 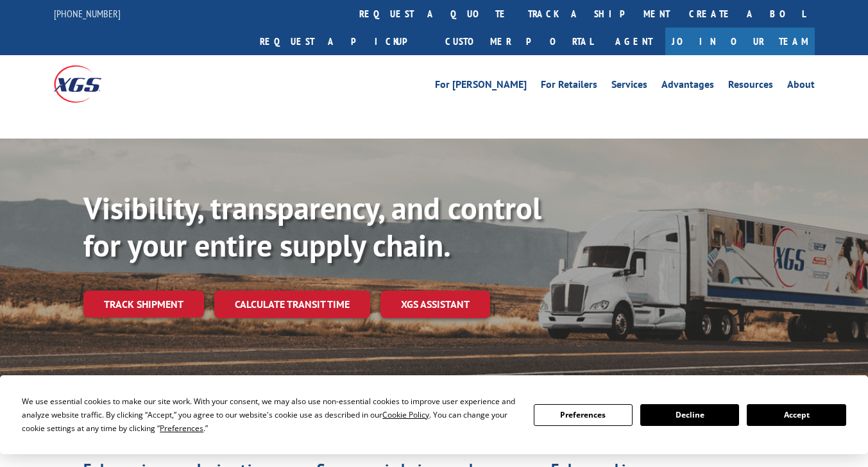 I want to click on button: Decline, so click(x=690, y=416).